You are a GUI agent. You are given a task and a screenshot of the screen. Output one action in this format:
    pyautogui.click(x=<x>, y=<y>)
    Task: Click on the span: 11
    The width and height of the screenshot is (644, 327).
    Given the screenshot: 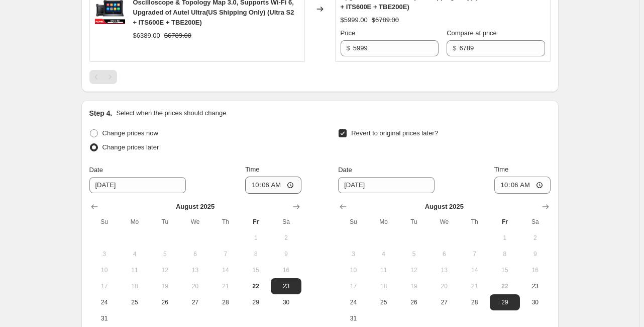 What is the action you would take?
    pyautogui.click(x=134, y=270)
    